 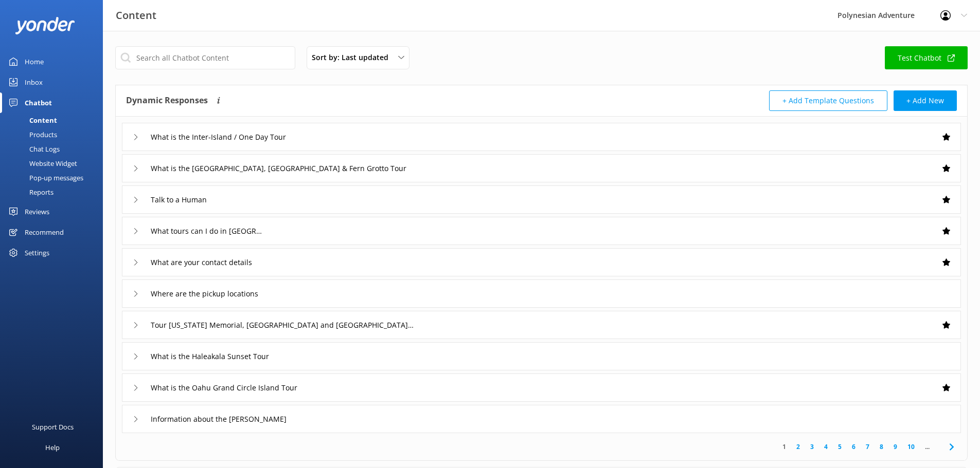 What do you see at coordinates (54, 163) in the screenshot?
I see `a: Website Widget` at bounding box center [54, 163].